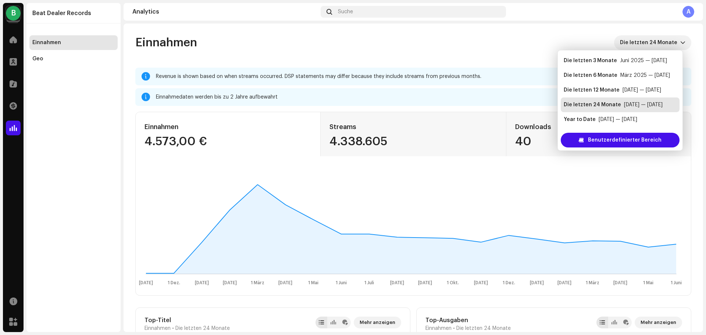  What do you see at coordinates (345, 12) in the screenshot?
I see `span: Suche` at bounding box center [345, 12].